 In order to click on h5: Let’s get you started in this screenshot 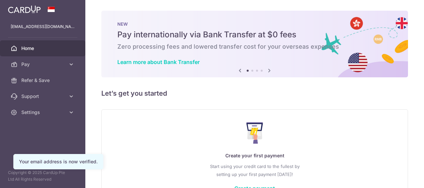, I will do `click(254, 93)`.